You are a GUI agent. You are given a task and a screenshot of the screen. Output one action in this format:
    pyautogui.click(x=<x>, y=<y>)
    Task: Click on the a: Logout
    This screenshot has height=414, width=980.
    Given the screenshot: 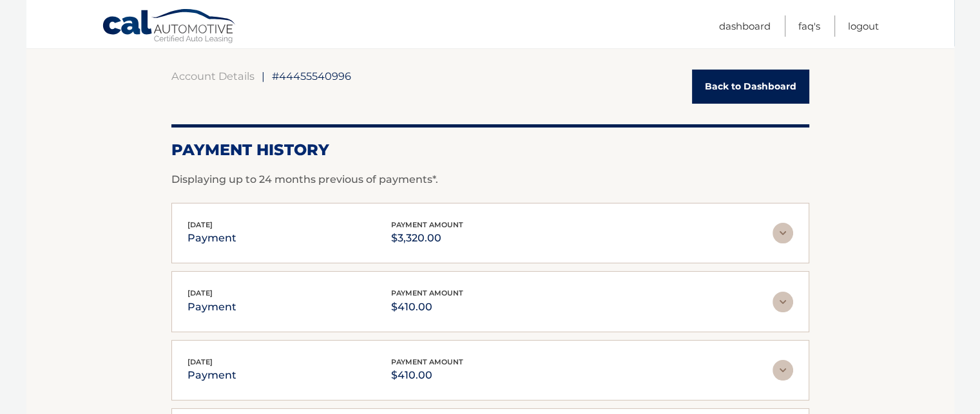 What is the action you would take?
    pyautogui.click(x=864, y=26)
    